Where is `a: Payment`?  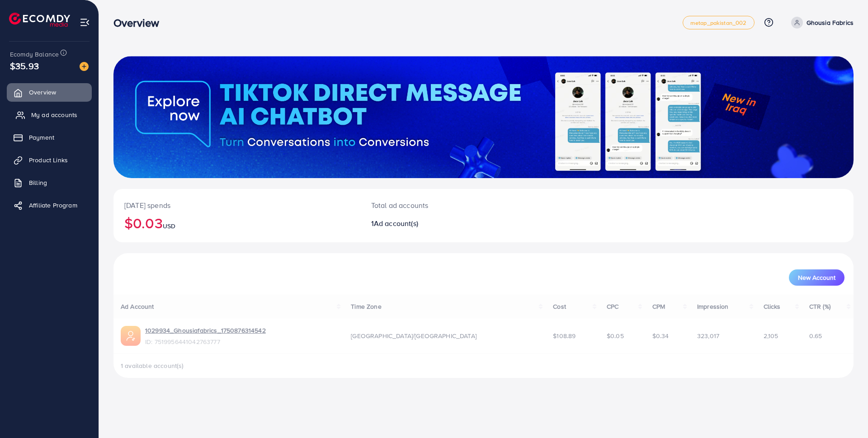 a: Payment is located at coordinates (49, 137).